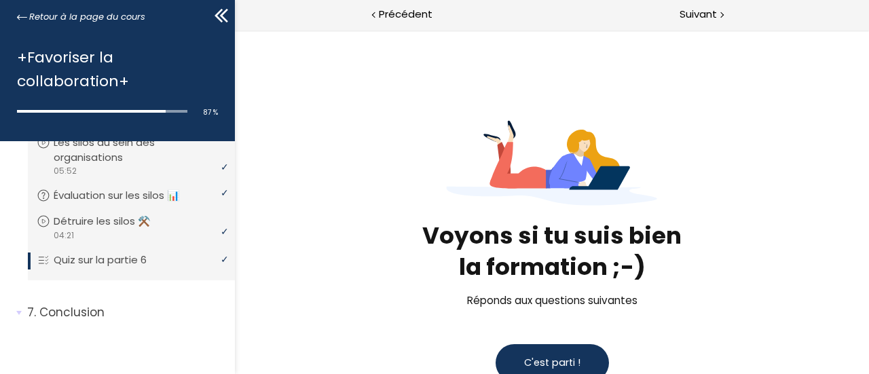 The height and width of the screenshot is (374, 869). I want to click on p: Les silos au sein des organisations, so click(138, 150).